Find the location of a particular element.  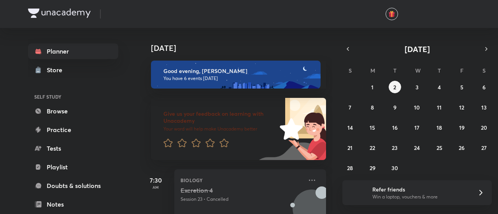

abbr: September 29, 2025 is located at coordinates (372, 168).